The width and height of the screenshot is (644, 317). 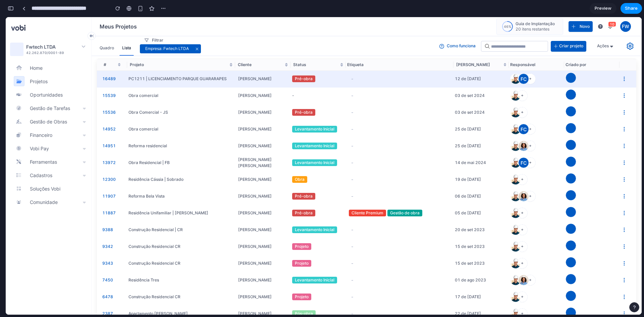 What do you see at coordinates (452, 29) in the screenshot?
I see `button: Como funciona` at bounding box center [452, 29].